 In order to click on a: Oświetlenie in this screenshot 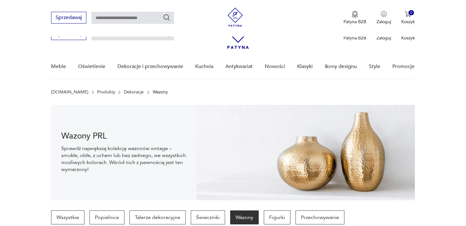, I will do `click(92, 66)`.